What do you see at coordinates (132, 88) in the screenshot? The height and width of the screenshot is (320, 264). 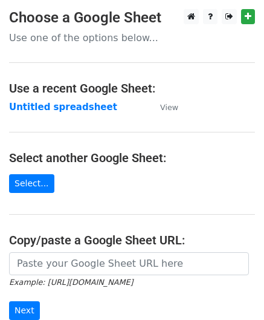 I see `h4: Use a recent Google Sheet:` at bounding box center [132, 88].